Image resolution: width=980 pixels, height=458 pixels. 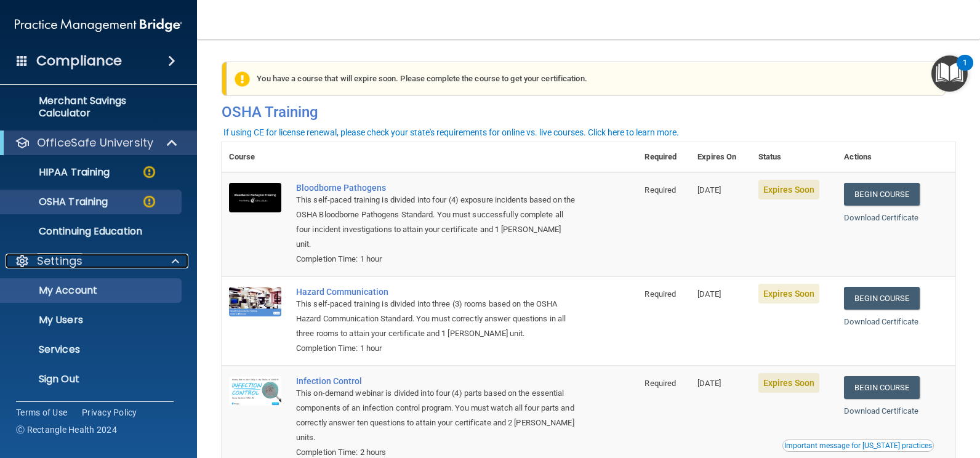 What do you see at coordinates (60, 261) in the screenshot?
I see `p: Settings` at bounding box center [60, 261].